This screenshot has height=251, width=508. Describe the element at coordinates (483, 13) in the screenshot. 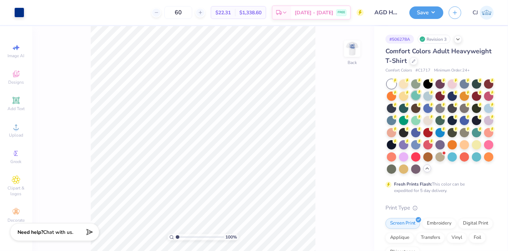

I see `a: CJ` at that location.